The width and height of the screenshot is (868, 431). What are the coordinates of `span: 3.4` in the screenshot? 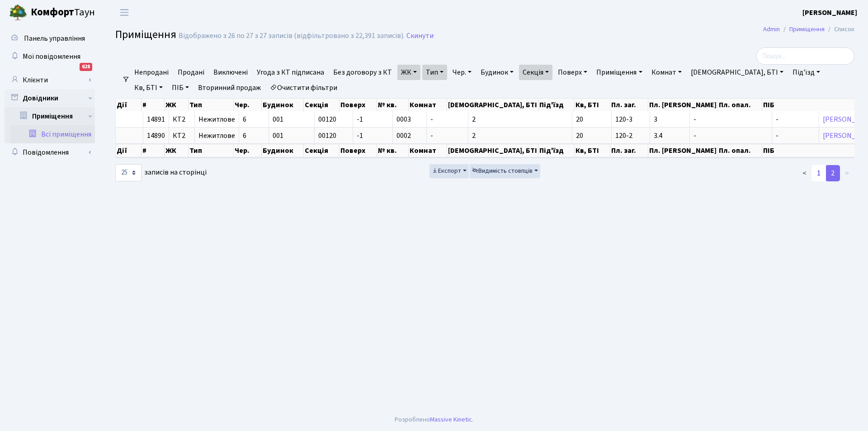 It's located at (657, 136).